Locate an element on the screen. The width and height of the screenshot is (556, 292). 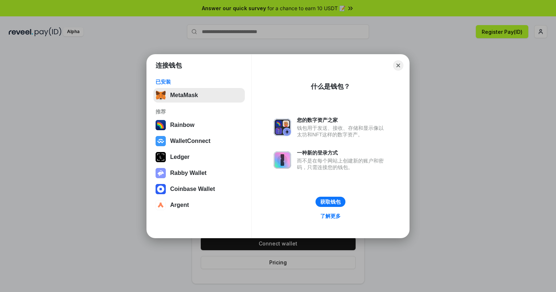
img: svg+xml,%3Csvg%20width%3D%22120%22%20height%3D%22120%22%20viewBox%3D%220%200%20120%20120%22%20fil... is located at coordinates (161, 125).